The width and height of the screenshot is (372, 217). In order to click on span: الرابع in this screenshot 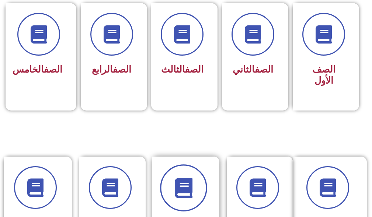, I will do `click(111, 69)`.